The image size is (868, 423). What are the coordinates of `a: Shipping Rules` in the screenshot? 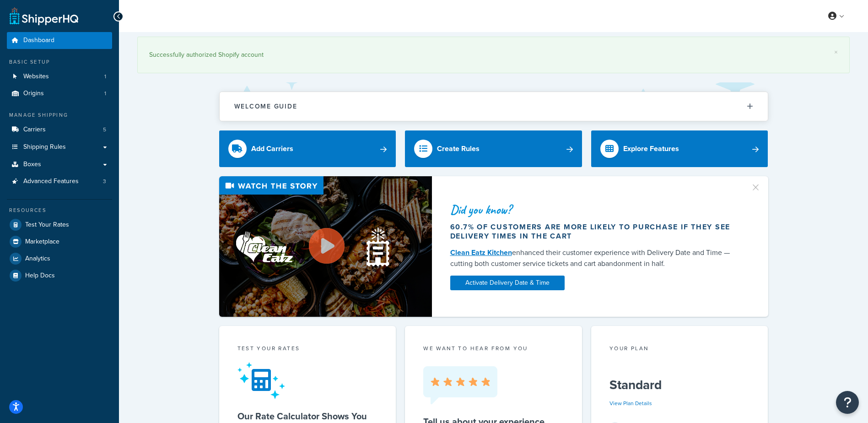 It's located at (60, 147).